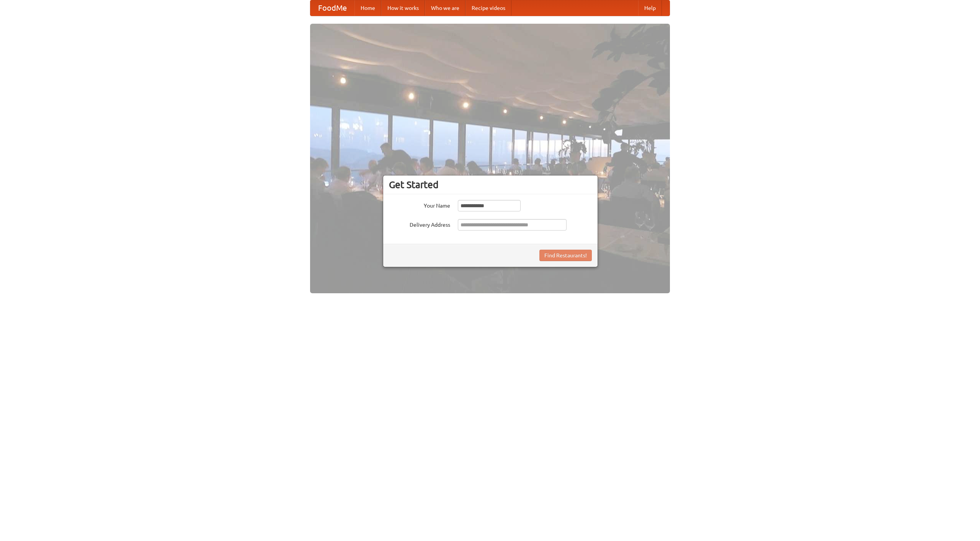 This screenshot has height=541, width=980. Describe the element at coordinates (419, 224) in the screenshot. I see `label: Delivery Address` at that location.